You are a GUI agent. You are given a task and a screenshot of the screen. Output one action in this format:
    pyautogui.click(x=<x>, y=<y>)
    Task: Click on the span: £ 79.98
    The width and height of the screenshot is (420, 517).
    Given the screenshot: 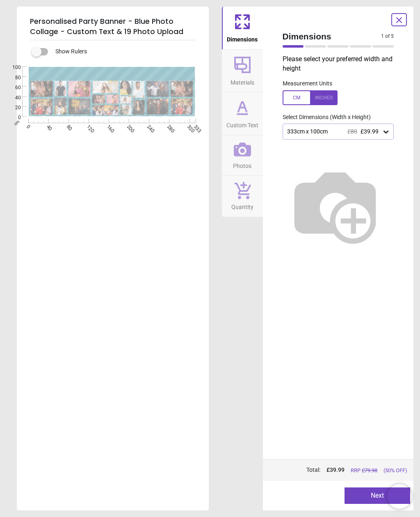 What is the action you would take?
    pyautogui.click(x=369, y=470)
    